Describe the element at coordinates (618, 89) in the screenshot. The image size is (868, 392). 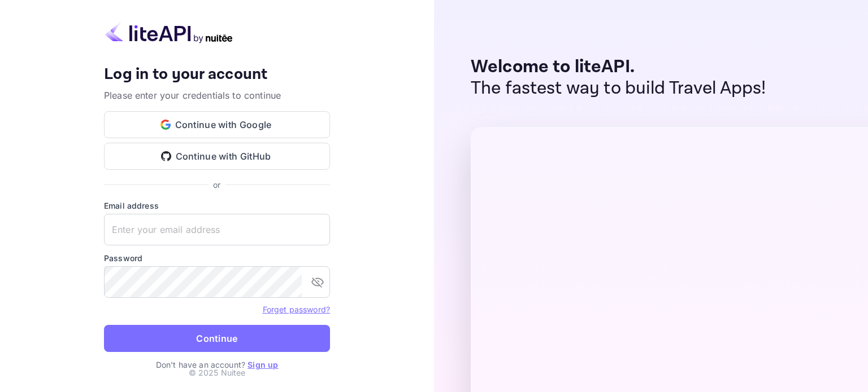
I see `p: The fastest way to build Travel Apps!` at that location.